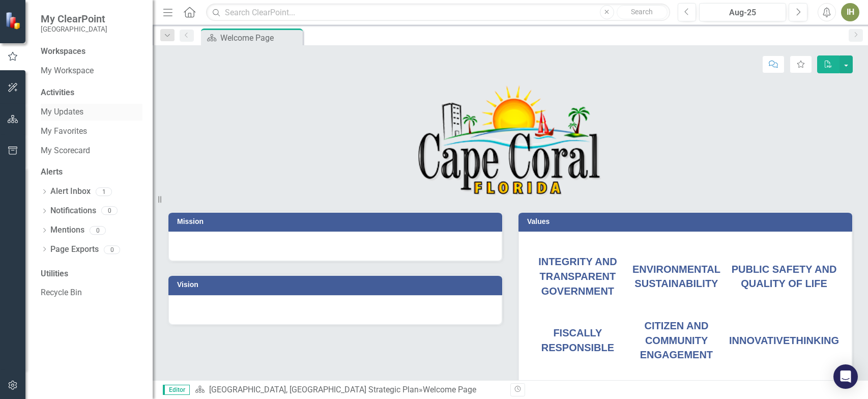 The height and width of the screenshot is (399, 868). Describe the element at coordinates (784, 340) in the screenshot. I see `span: INNOVATIVE` at that location.